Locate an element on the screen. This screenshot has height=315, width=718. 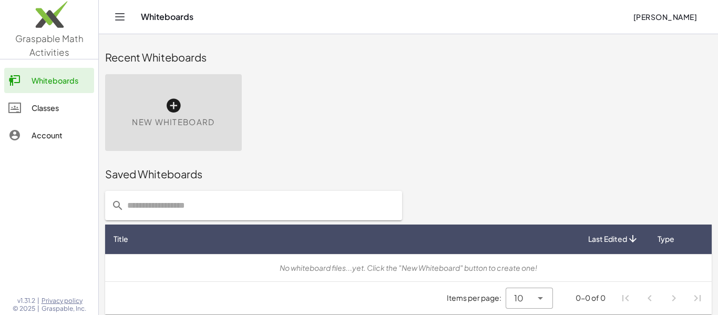
span: v1.31.2 is located at coordinates (26, 301).